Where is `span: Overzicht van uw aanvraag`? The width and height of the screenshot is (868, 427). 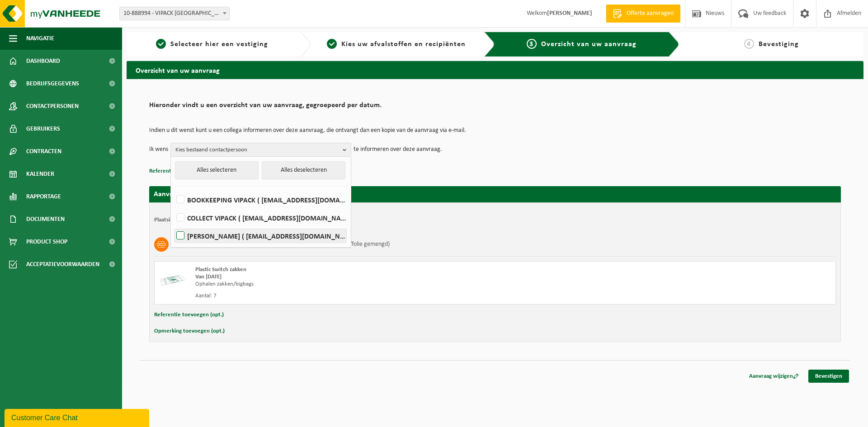 span: Overzicht van uw aanvraag is located at coordinates (588, 44).